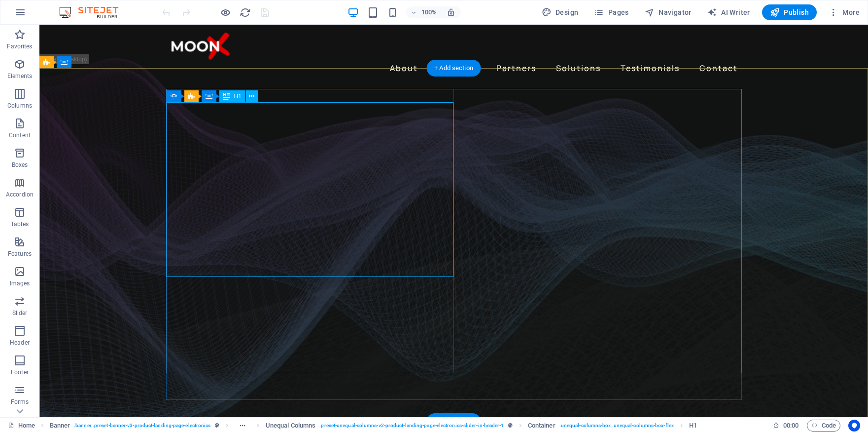 The image size is (868, 433). I want to click on p: Header, so click(20, 343).